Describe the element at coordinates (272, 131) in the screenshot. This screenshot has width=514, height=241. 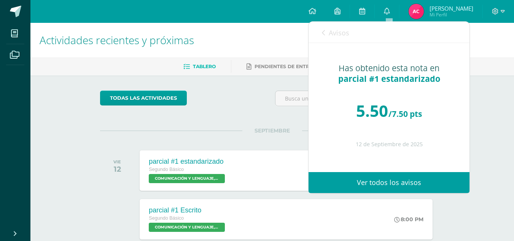
I see `span: SEPTIEMBRE` at that location.